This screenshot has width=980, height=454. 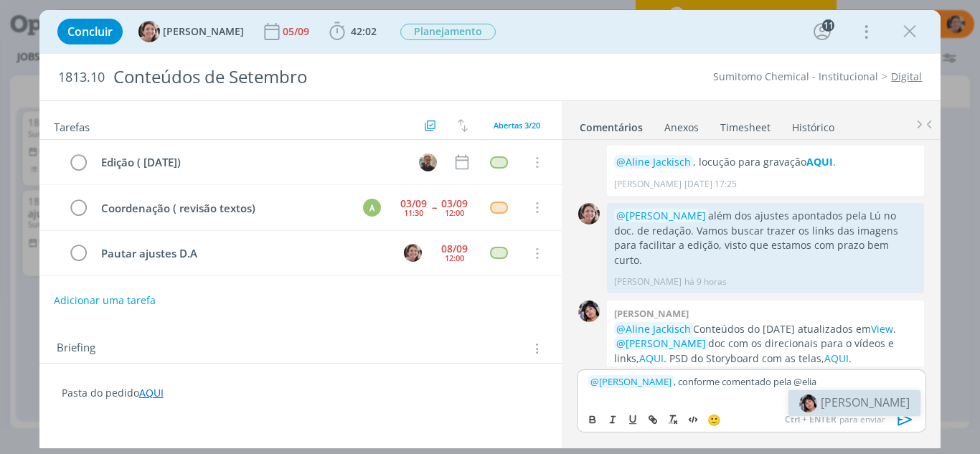 What do you see at coordinates (766, 162) in the screenshot?
I see `p: , locução para gravação .` at bounding box center [766, 162].